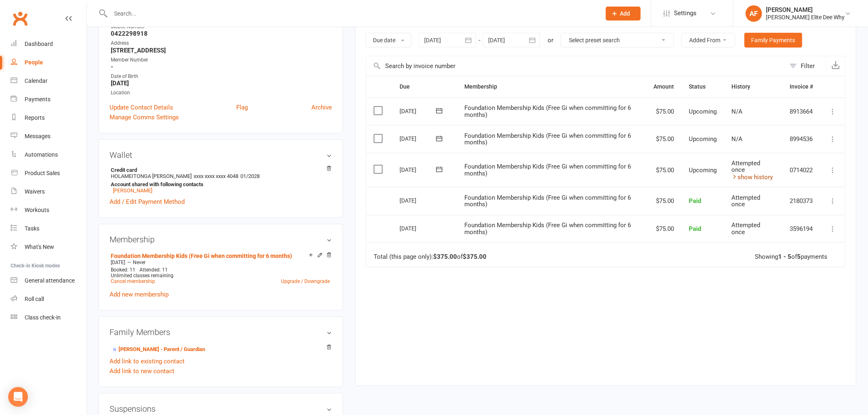  Describe the element at coordinates (39, 44) in the screenshot. I see `div: Dashboard` at that location.